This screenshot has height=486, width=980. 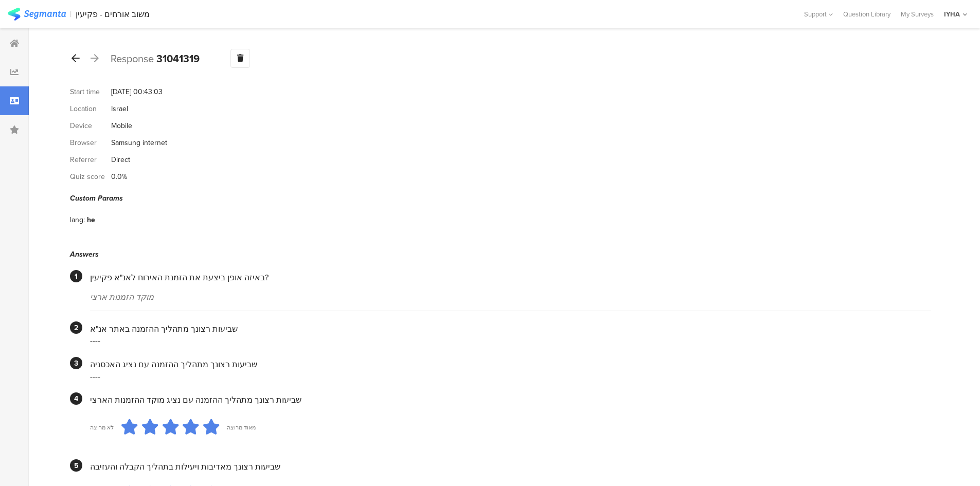 I want to click on a: My Surveys, so click(x=917, y=14).